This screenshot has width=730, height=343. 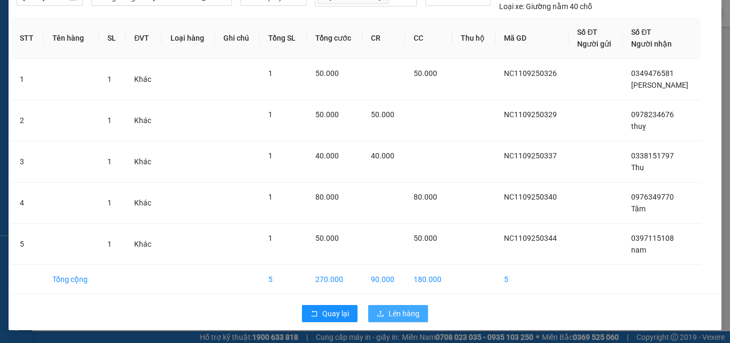 I want to click on span: rollback, so click(x=314, y=314).